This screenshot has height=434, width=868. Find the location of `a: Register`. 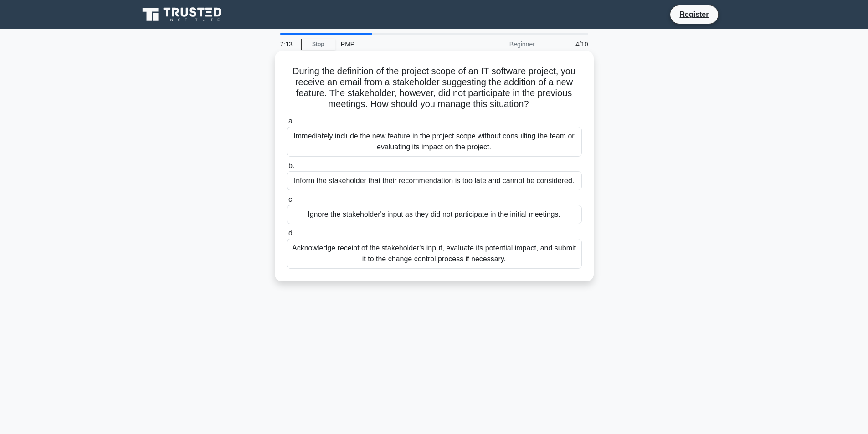

a: Register is located at coordinates (694, 14).